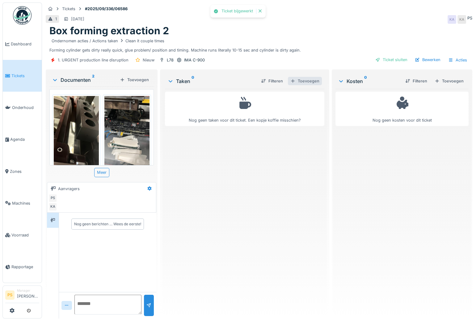  What do you see at coordinates (245, 109) in the screenshot?
I see `div: Nog geen taken voor dit ticket. Een kopje koffie misschien?` at bounding box center [245, 109].